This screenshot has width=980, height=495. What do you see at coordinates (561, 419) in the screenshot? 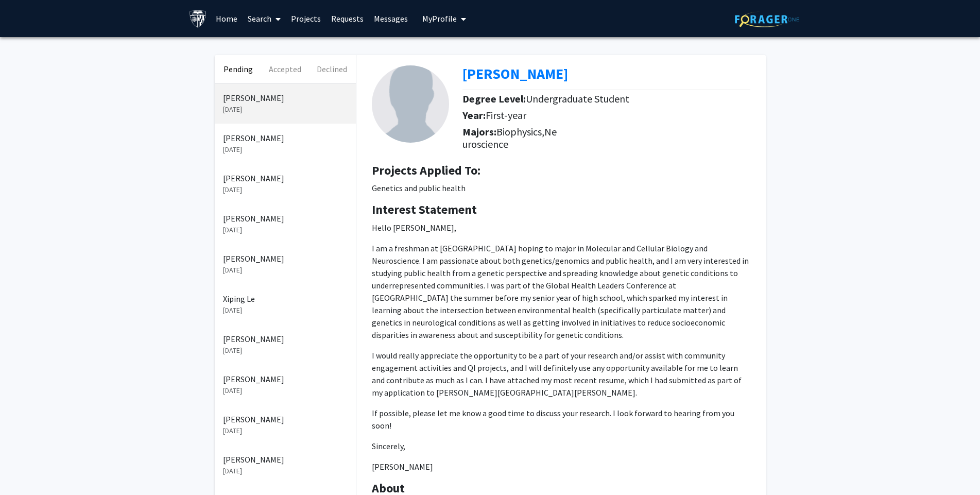
I see `p: If possible, please let me know a good time to discuss your research. I look forward to hearing f...` at bounding box center [561, 419].